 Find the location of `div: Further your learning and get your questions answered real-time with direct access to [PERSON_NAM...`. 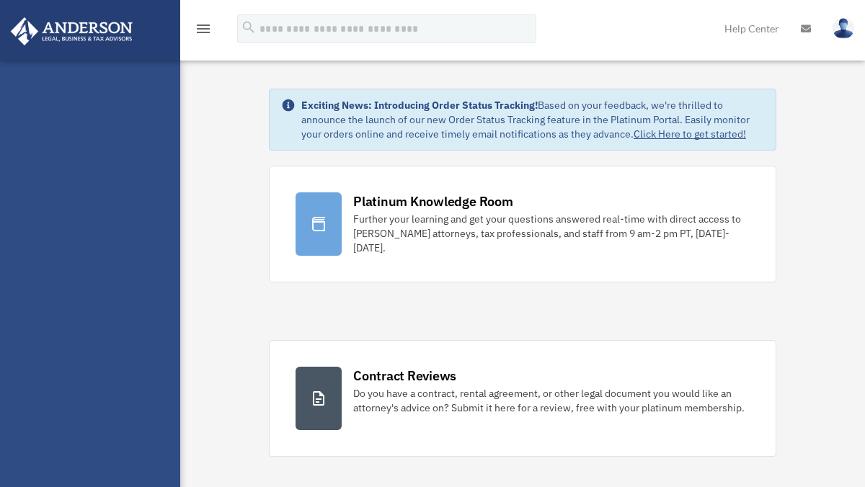

div: Further your learning and get your questions answered real-time with direct access to [PERSON_NAM... is located at coordinates (552, 234).